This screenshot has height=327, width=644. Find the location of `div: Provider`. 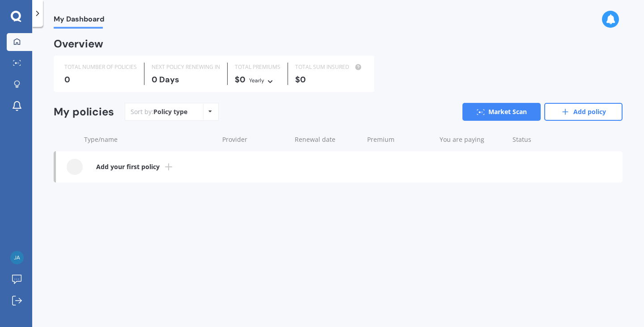

div: Provider is located at coordinates (255, 139).